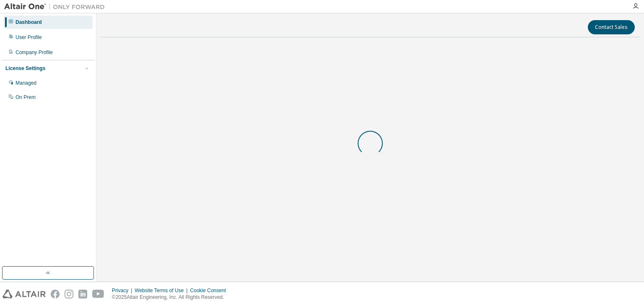 This screenshot has height=306, width=644. Describe the element at coordinates (123, 290) in the screenshot. I see `div: Privacy` at that location.